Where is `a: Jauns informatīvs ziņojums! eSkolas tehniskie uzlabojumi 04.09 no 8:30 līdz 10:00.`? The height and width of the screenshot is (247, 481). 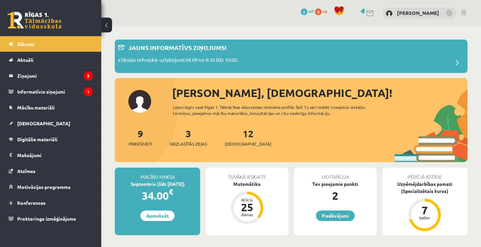 a: Jauns informatīvs ziņojums! eSkolas tehniskie uzlabojumi 04.09 no 8:30 līdz 10:00. is located at coordinates (291, 56).